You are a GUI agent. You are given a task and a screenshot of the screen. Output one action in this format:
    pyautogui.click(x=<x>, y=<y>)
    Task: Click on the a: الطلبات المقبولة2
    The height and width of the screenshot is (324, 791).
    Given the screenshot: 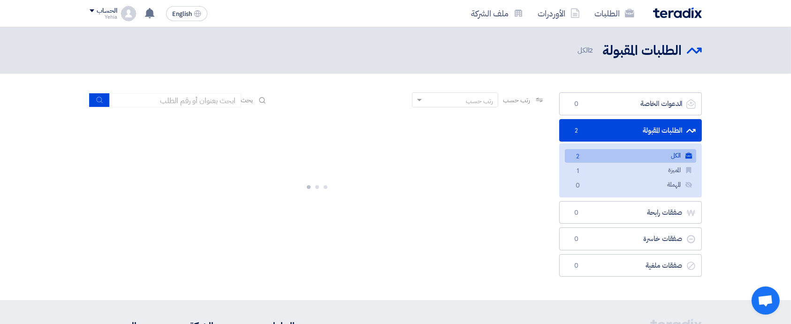 What is the action you would take?
    pyautogui.click(x=631, y=130)
    